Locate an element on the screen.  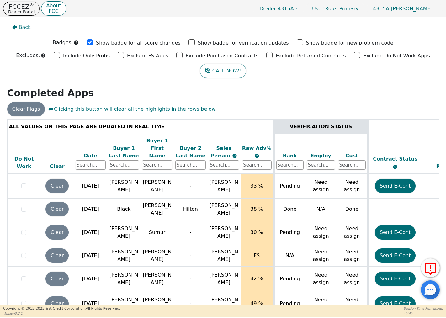
div: Bank is located at coordinates (290, 156).